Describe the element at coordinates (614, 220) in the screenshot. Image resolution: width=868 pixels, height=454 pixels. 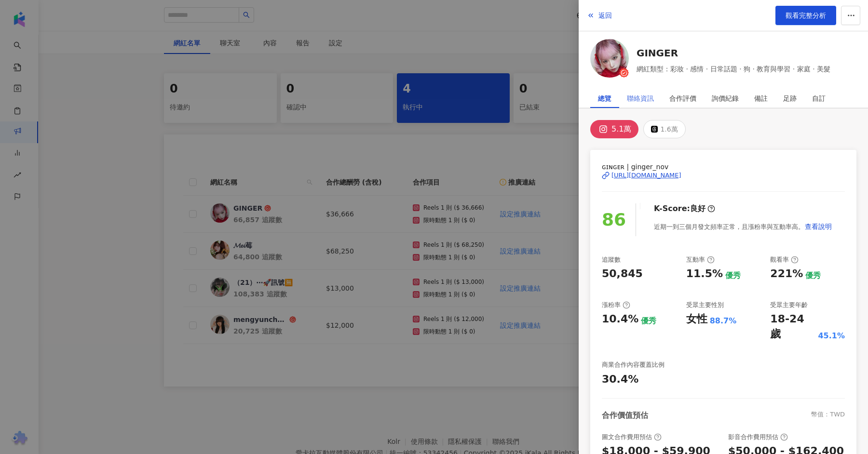
I see `div: 86` at that location.